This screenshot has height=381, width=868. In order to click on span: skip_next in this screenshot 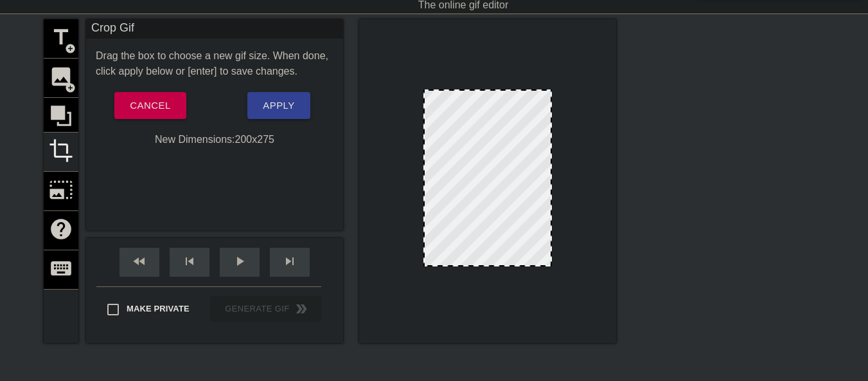, I will do `click(290, 261)`.